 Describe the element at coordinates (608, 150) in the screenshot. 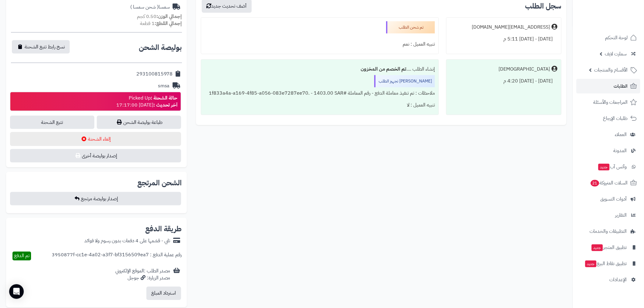

I see `a: المدونة` at that location.